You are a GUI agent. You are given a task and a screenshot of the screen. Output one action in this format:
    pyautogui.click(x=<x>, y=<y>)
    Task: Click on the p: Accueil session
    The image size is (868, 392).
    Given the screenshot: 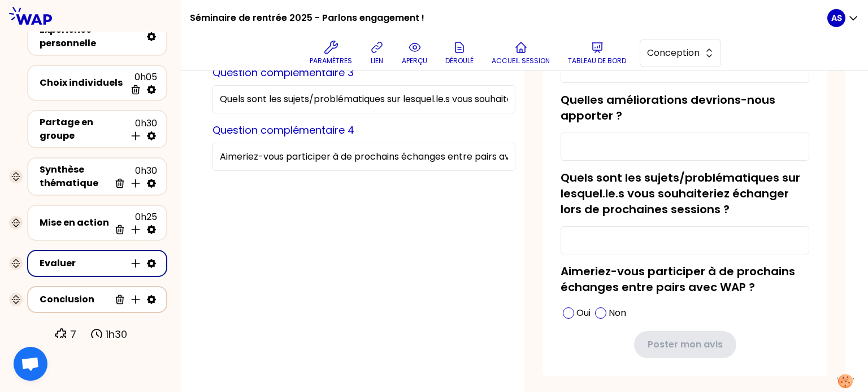 What is the action you would take?
    pyautogui.click(x=521, y=61)
    